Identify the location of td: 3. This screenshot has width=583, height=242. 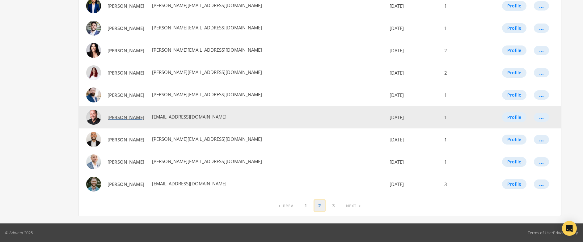
(464, 184).